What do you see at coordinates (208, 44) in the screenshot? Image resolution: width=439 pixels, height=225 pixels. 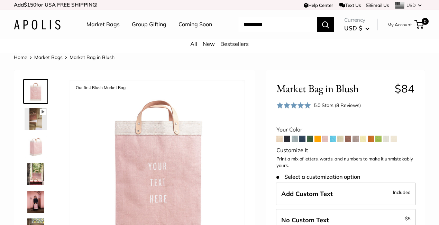 I see `a: New` at bounding box center [208, 44].